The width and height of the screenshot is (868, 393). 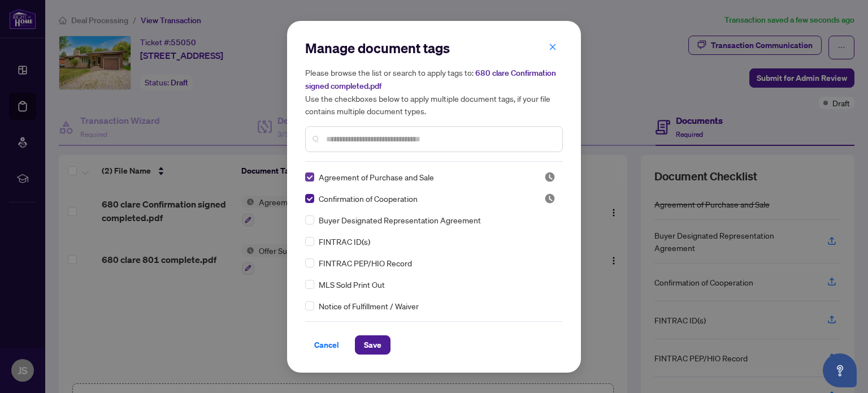 What do you see at coordinates (553, 47) in the screenshot?
I see `span: close` at bounding box center [553, 47].